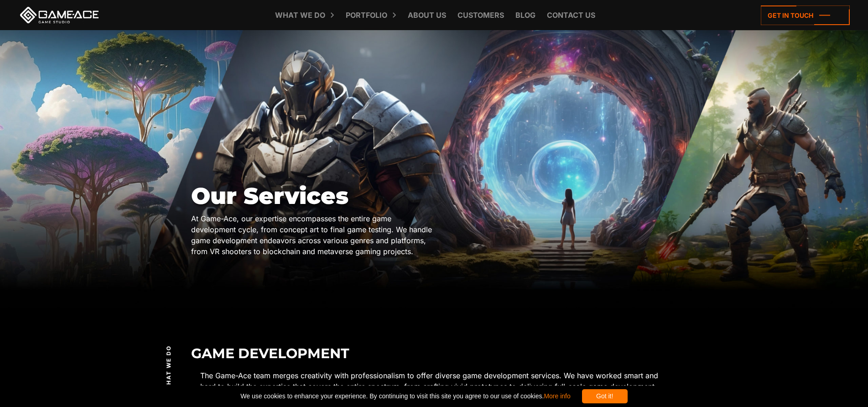 The height and width of the screenshot is (407, 868). I want to click on div: Got it!, so click(605, 396).